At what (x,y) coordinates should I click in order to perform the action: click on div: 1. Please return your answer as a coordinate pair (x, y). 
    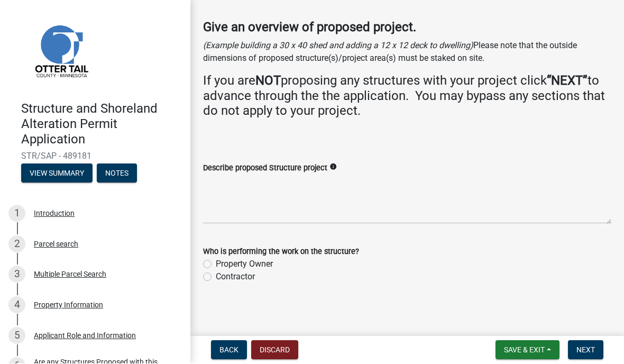
    Looking at the image, I should click on (17, 214).